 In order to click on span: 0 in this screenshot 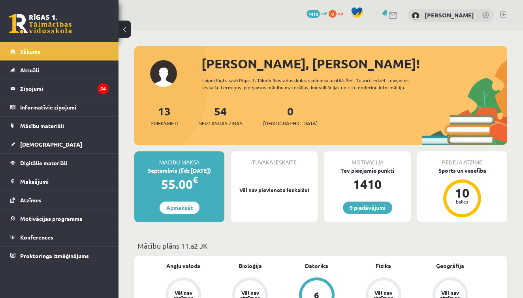, I will do `click(332, 14)`.